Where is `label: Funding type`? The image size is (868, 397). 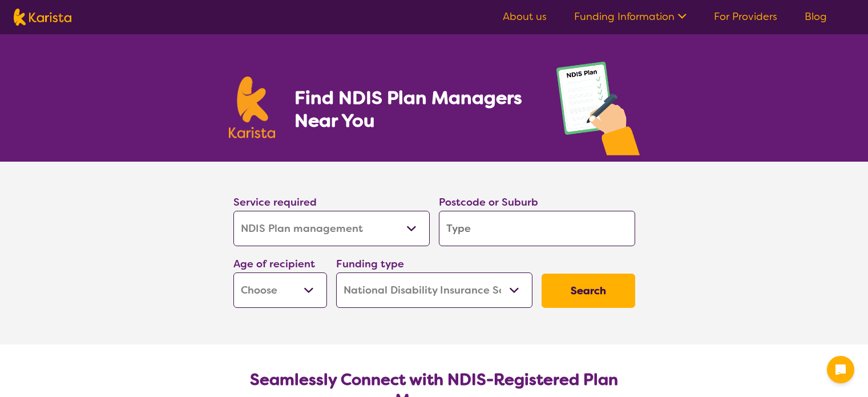 label: Funding type is located at coordinates (370, 264).